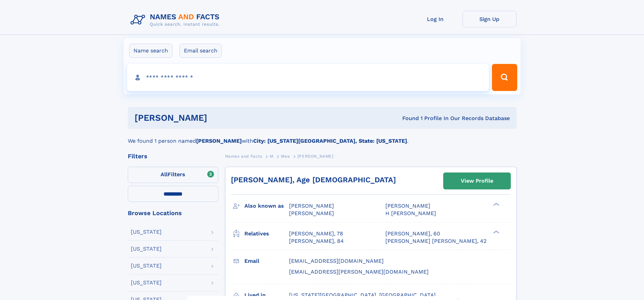  I want to click on input: search input, so click(308, 78).